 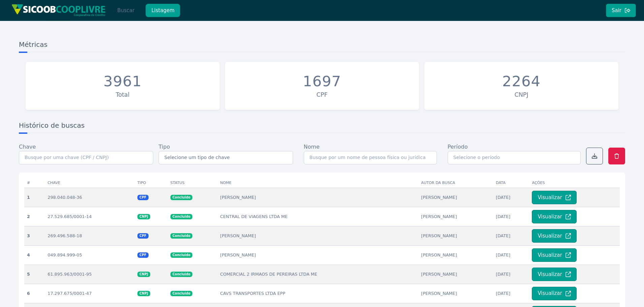 What do you see at coordinates (90, 274) in the screenshot?
I see `td: 61.895.963/0001-95` at bounding box center [90, 274].